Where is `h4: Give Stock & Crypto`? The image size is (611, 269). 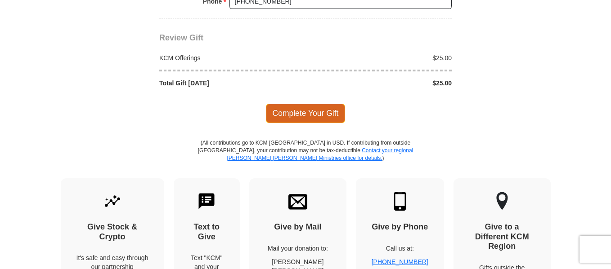 h4: Give Stock & Crypto is located at coordinates (112, 232).